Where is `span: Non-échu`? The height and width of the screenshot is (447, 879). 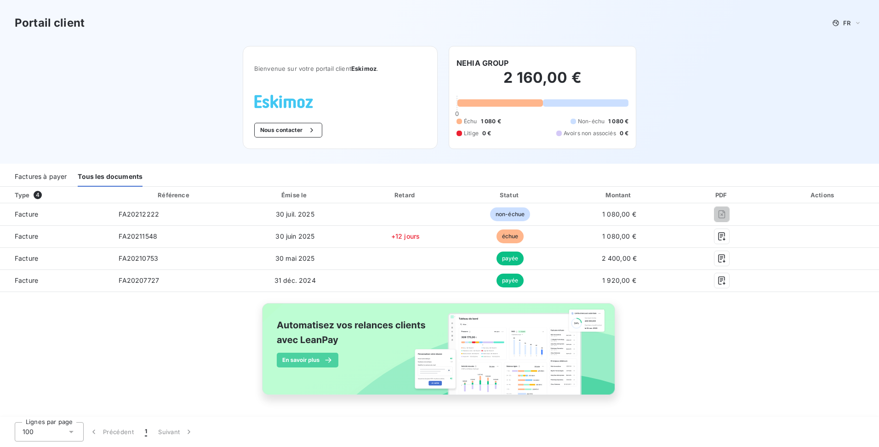
span: Non-échu is located at coordinates (591, 121).